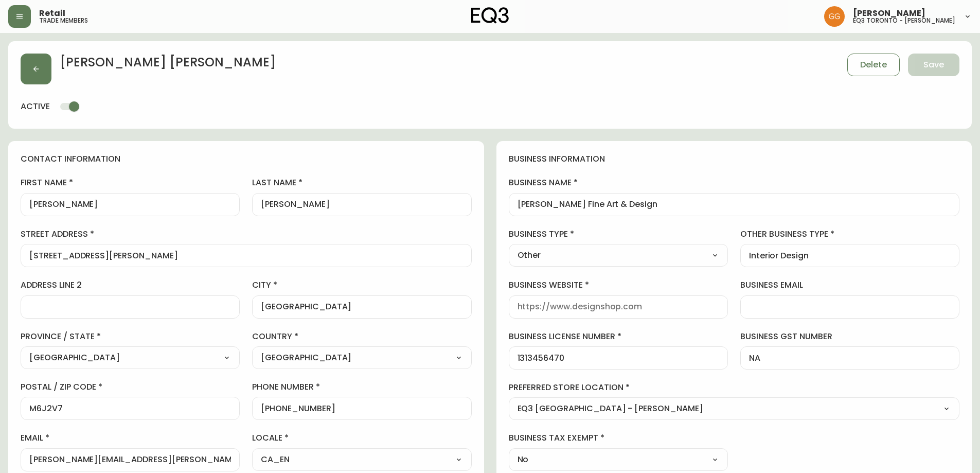 Image resolution: width=980 pixels, height=473 pixels. Describe the element at coordinates (130, 438) in the screenshot. I see `label: email` at that location.